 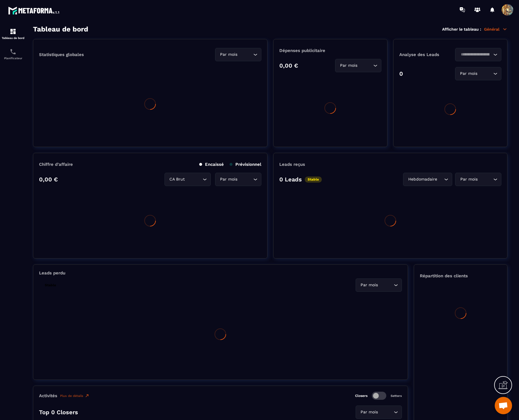 What do you see at coordinates (60, 30) in the screenshot?
I see `h3: Tableau de bord` at bounding box center [60, 30].